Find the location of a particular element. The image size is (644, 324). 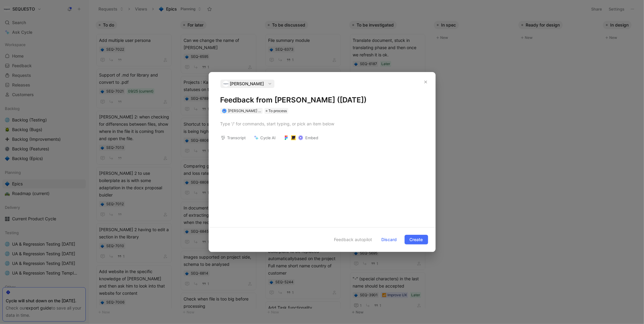

button: Discard is located at coordinates (389, 240).